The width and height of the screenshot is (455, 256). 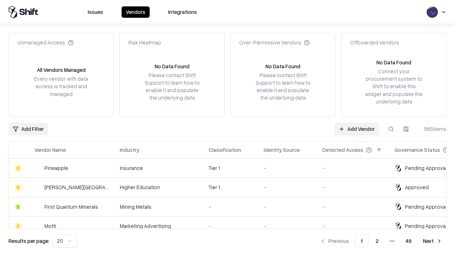 I want to click on div: Offboarded Vendors, so click(x=375, y=42).